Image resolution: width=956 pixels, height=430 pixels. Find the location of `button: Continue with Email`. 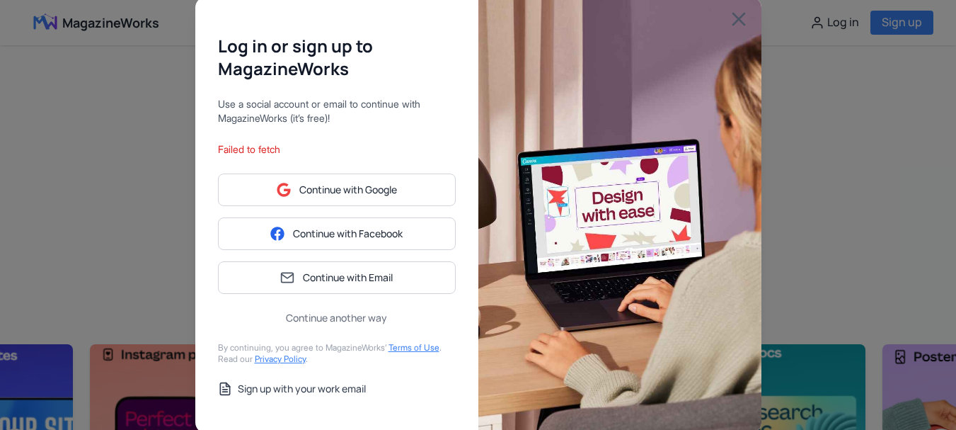

button: Continue with Email is located at coordinates (337, 277).